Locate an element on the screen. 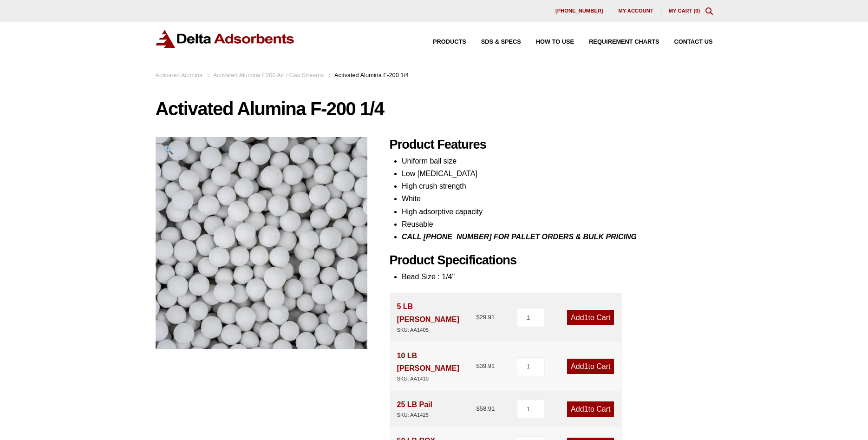  div: SKU: AA1425 is located at coordinates (415, 414).